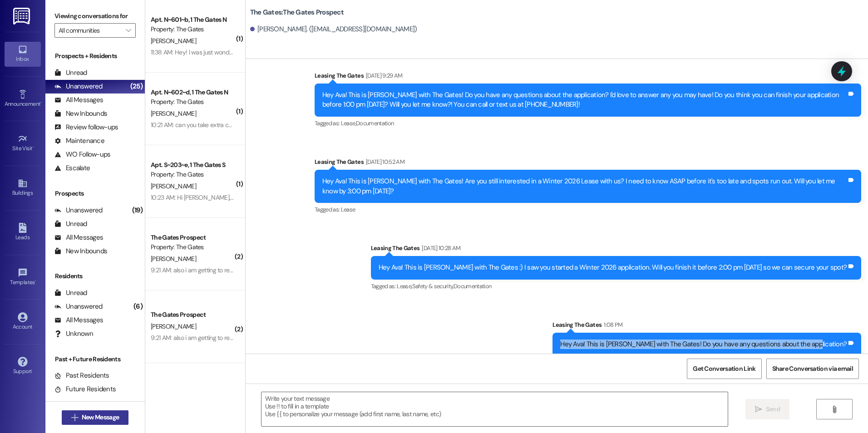 This screenshot has width=868, height=433. Describe the element at coordinates (90, 30) in the screenshot. I see `input: All communities` at that location.